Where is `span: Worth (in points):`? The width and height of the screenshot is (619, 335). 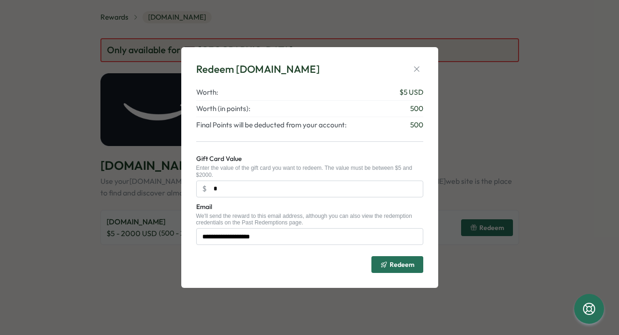 span: Worth (in points): is located at coordinates (223, 109).